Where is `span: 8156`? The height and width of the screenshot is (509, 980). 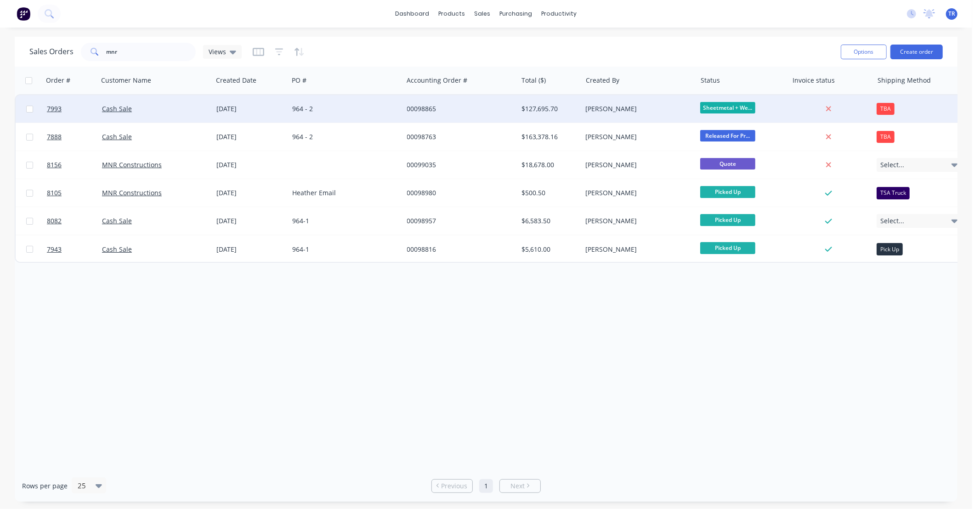
span: 8156 is located at coordinates (54, 165).